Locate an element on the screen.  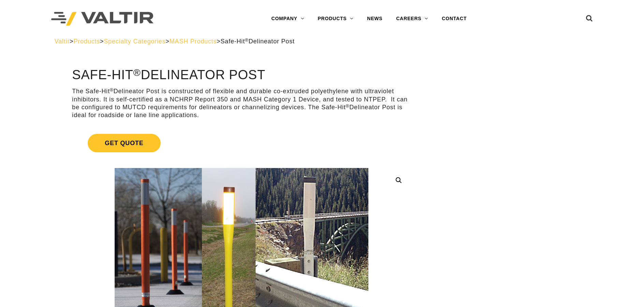
a: Valtir is located at coordinates (62, 41).